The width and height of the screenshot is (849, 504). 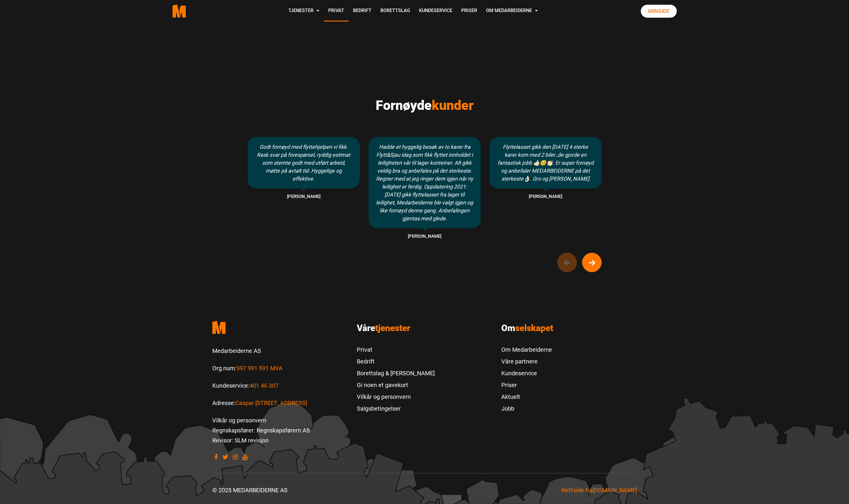 What do you see at coordinates (261, 431) in the screenshot?
I see `span: Regnskapsfører: Regnskapsførern AS` at bounding box center [261, 431].